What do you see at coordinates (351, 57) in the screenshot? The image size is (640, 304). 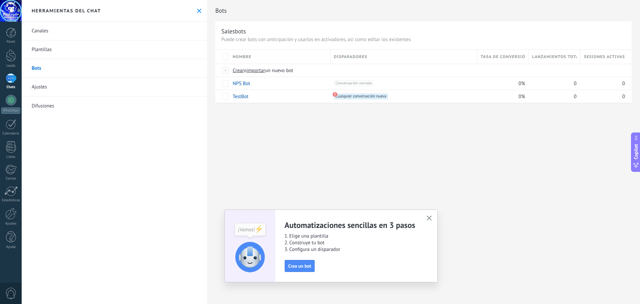 I see `span: Disparadores` at bounding box center [351, 57].